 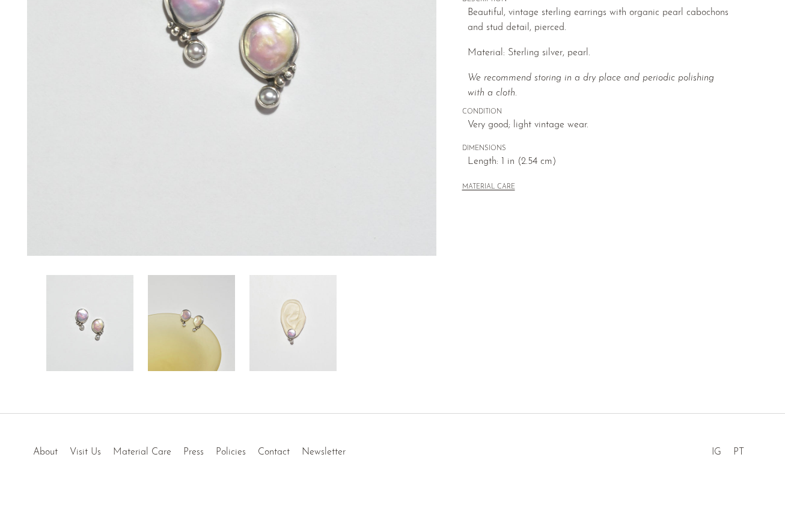 I want to click on span: DIMENSIONS, so click(x=597, y=149).